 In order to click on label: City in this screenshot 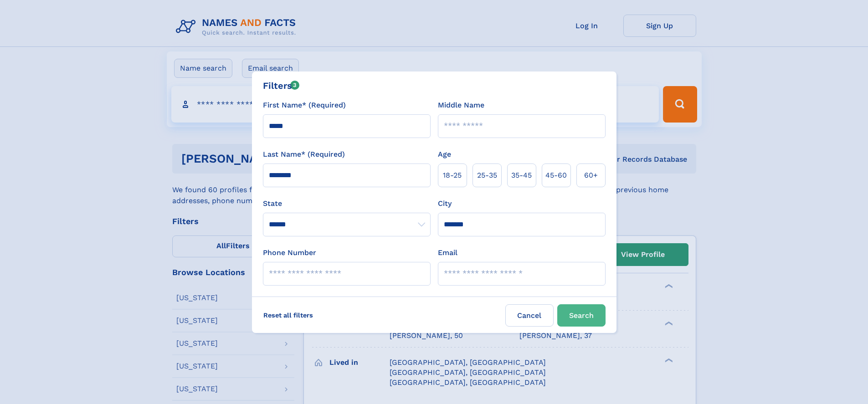, I will do `click(445, 203)`.